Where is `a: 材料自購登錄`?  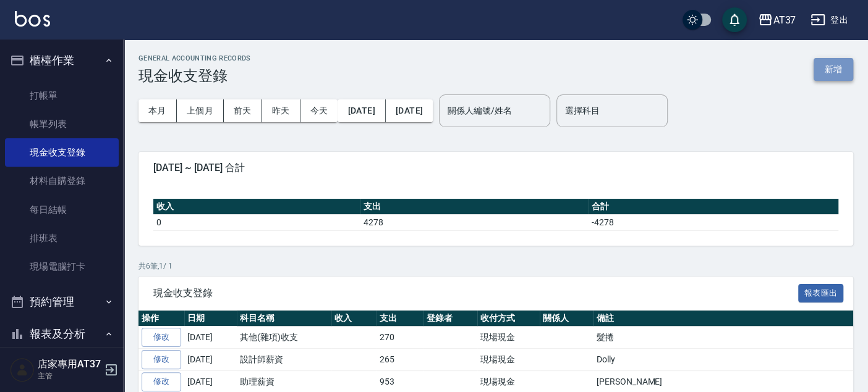
a: 材料自購登錄 is located at coordinates (62, 181).